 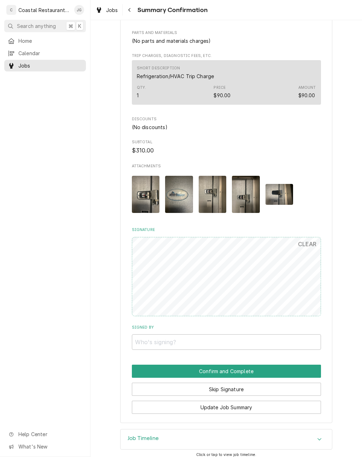 I want to click on a: Go to Help Center, so click(x=45, y=434).